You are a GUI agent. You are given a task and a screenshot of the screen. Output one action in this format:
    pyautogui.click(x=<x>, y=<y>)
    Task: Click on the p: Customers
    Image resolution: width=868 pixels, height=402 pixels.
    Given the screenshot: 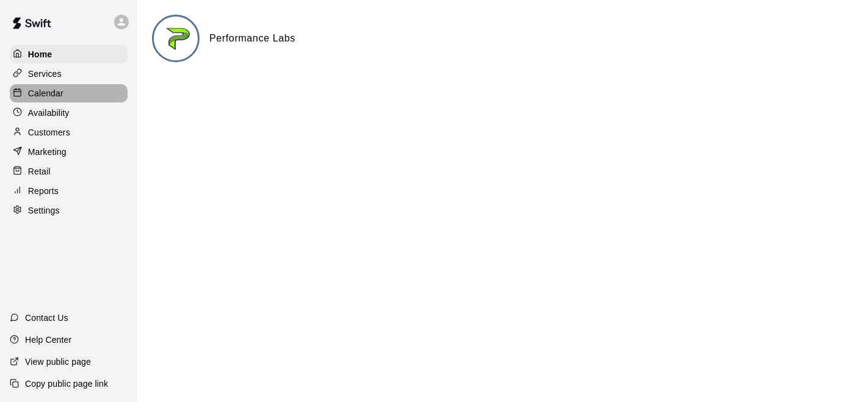 What is the action you would take?
    pyautogui.click(x=49, y=133)
    